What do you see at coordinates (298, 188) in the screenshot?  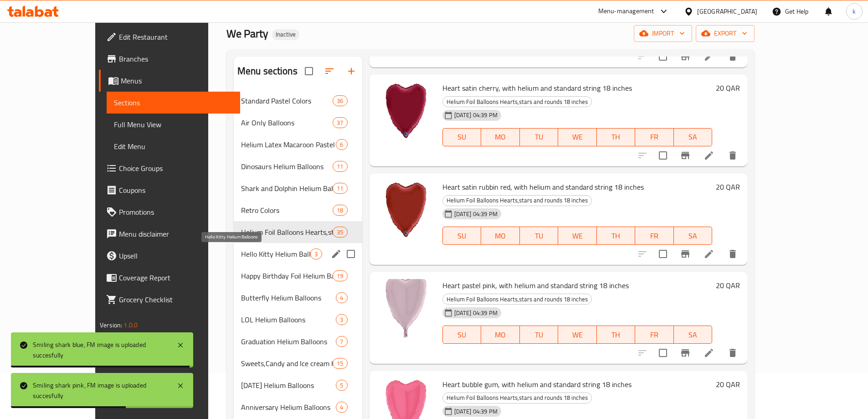 I see `div: Shark and Dolphin Helium Balloons11` at bounding box center [298, 188].